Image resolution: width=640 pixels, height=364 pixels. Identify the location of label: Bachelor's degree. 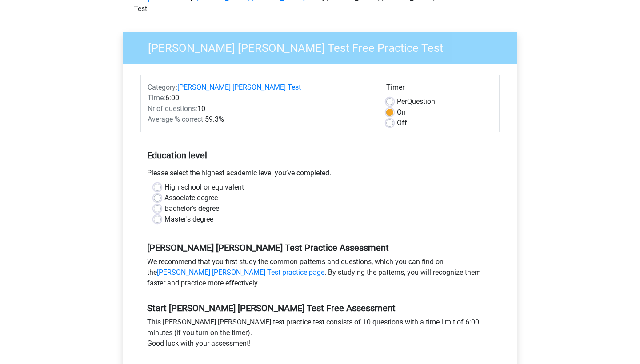
(192, 209).